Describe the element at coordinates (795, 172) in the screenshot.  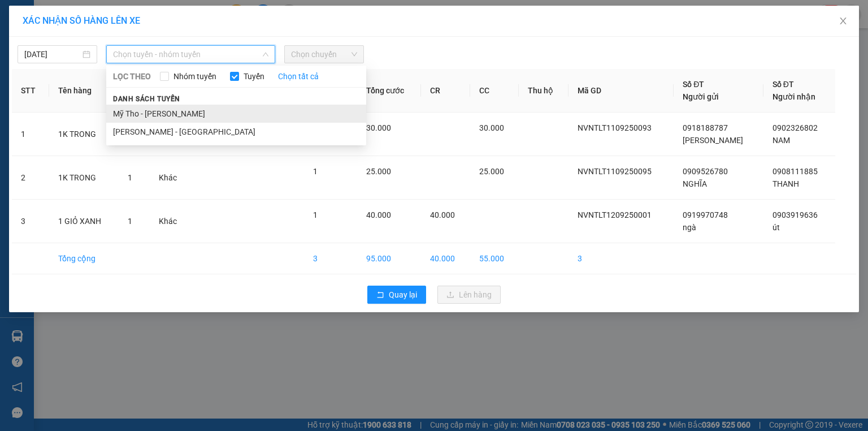
I see `span: 0908111885` at that location.